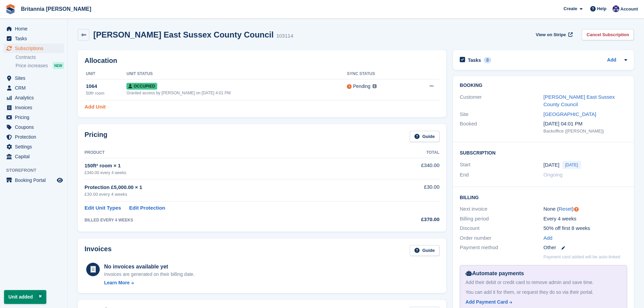  Describe the element at coordinates (32, 65) in the screenshot. I see `span: Price increases` at that location.